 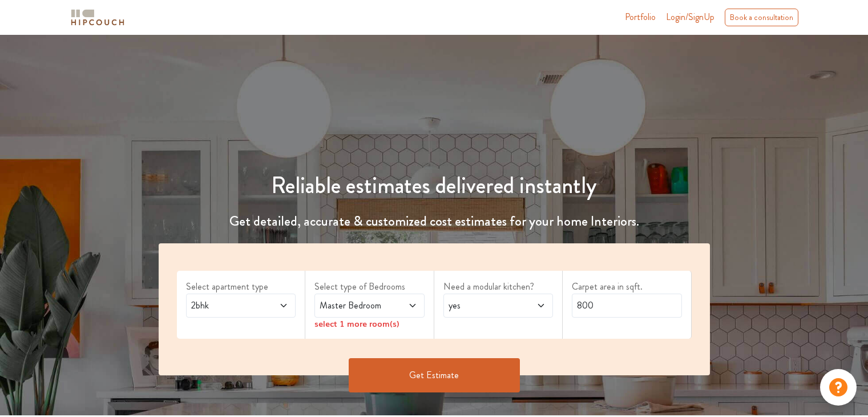 What do you see at coordinates (369, 287) in the screenshot?
I see `label: Select type of Bedrooms` at bounding box center [369, 287].